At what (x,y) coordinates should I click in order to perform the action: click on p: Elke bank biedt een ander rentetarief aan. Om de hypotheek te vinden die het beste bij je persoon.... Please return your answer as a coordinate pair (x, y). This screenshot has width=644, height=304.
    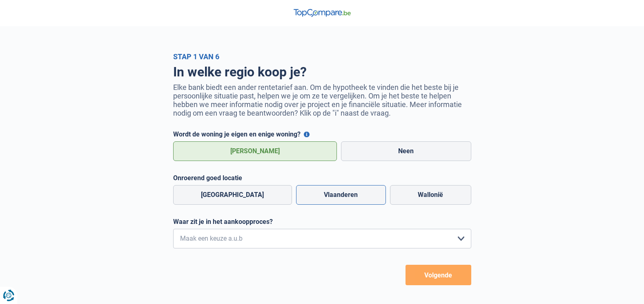
    Looking at the image, I should click on (322, 100).